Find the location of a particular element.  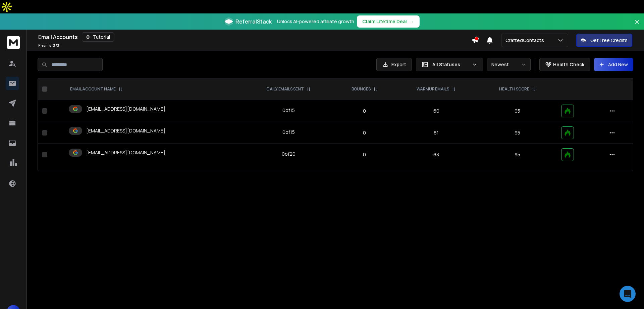

button: Export is located at coordinates (394, 65).